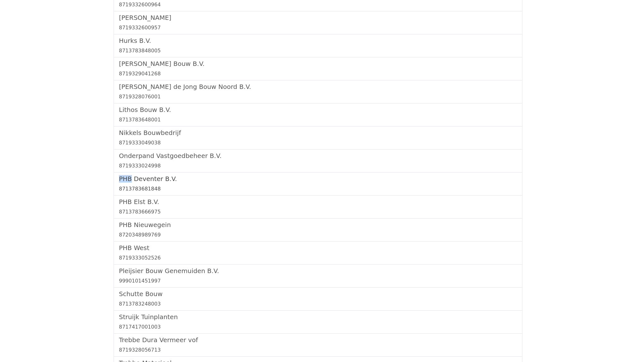  What do you see at coordinates (318, 156) in the screenshot?
I see `h5: Onderpand Vastgoedbeheer B.V.` at bounding box center [318, 156].